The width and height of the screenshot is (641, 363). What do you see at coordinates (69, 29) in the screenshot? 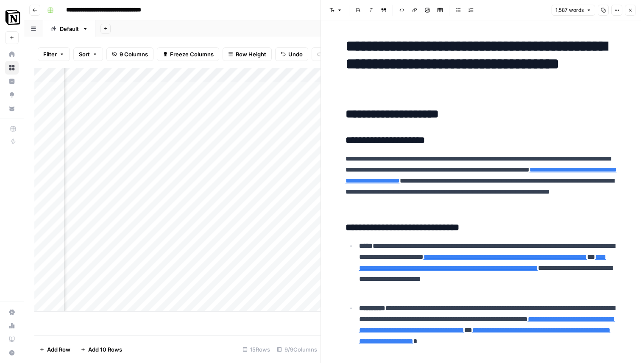
I see `a: Default` at bounding box center [69, 29].